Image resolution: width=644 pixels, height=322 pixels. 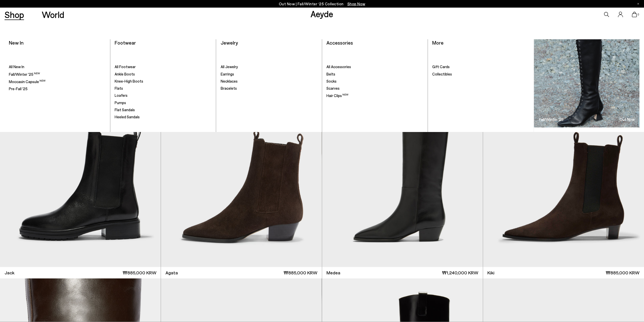 What do you see at coordinates (127, 117) in the screenshot?
I see `span: Heeled Sandals` at bounding box center [127, 117].